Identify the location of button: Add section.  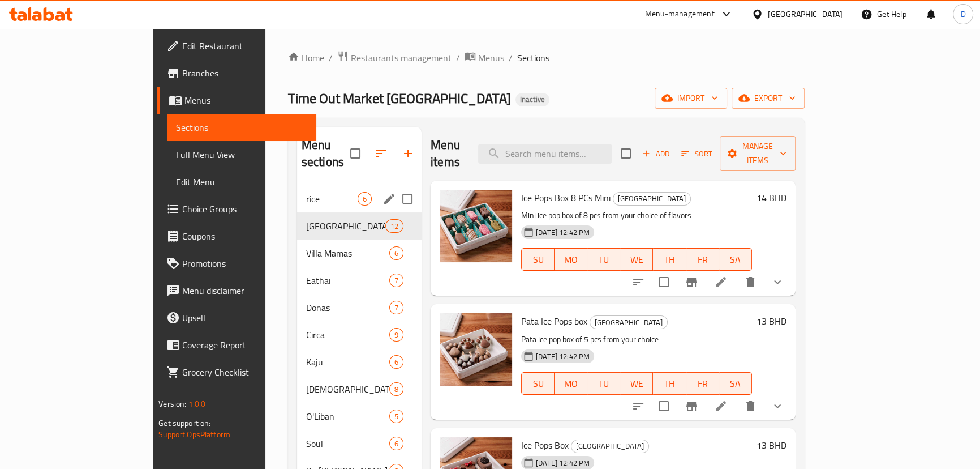
(408, 153).